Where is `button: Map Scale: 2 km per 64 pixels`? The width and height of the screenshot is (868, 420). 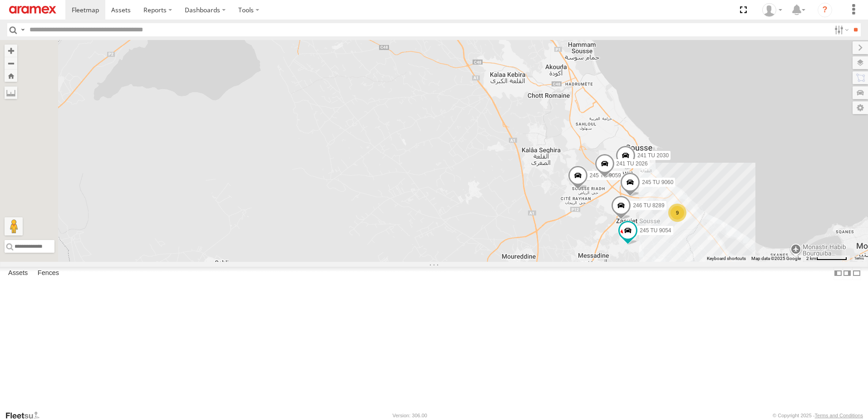
button: Map Scale: 2 km per 64 pixels is located at coordinates (827, 258).